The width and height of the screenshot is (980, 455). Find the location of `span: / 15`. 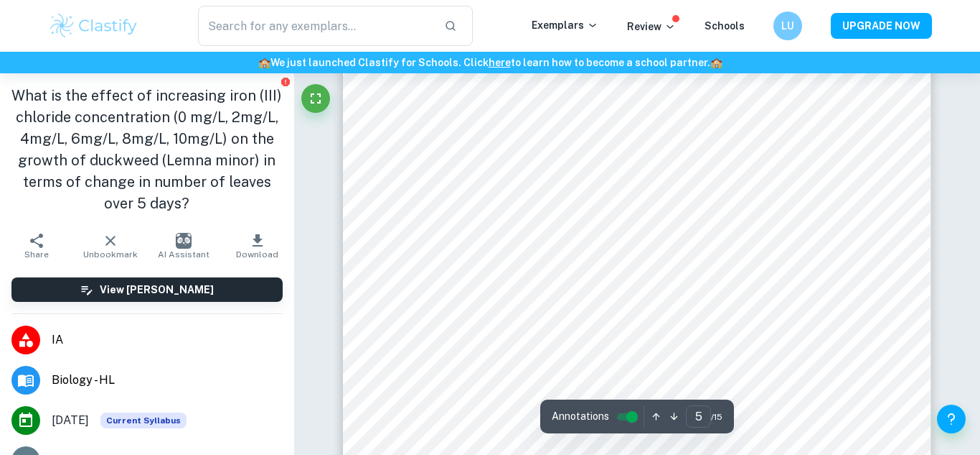

span: / 15 is located at coordinates (717, 416).